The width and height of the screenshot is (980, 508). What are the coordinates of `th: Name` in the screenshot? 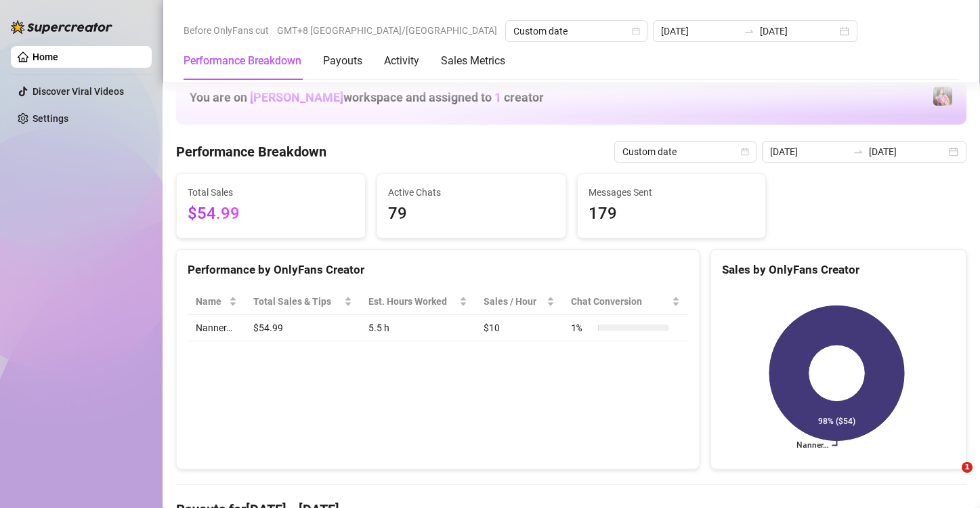 It's located at (216, 302).